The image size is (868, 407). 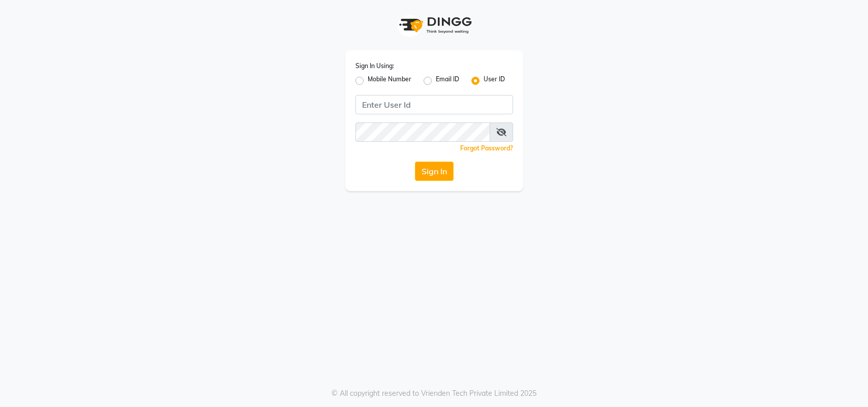 What do you see at coordinates (494, 81) in the screenshot?
I see `label: User ID` at bounding box center [494, 81].